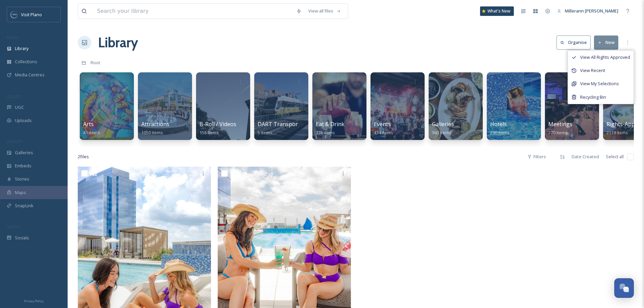  What do you see at coordinates (383, 133) in the screenshot?
I see `span: 434 items` at bounding box center [383, 133].